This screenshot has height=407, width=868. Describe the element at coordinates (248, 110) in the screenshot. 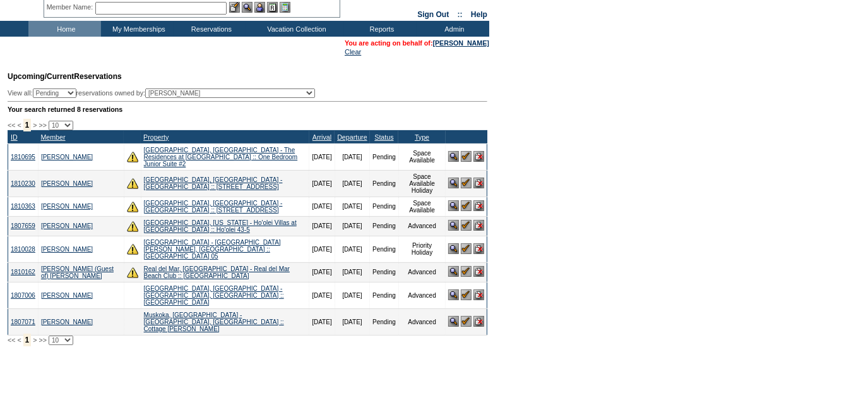

I see `div: Your search returned 8 reservations` at that location.